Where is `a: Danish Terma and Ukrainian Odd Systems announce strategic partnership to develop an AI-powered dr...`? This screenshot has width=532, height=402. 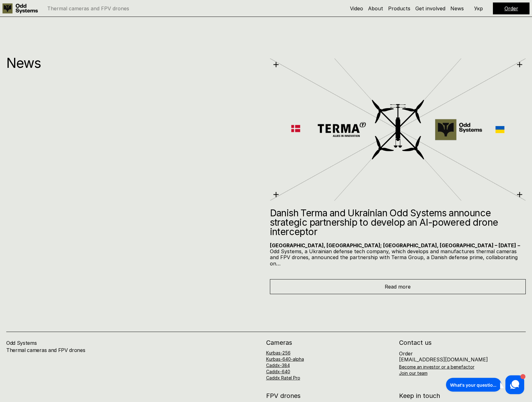
a: Danish Terma and Ukrainian Odd Systems announce strategic partnership to develop an AI-powered dr... is located at coordinates (398, 175).